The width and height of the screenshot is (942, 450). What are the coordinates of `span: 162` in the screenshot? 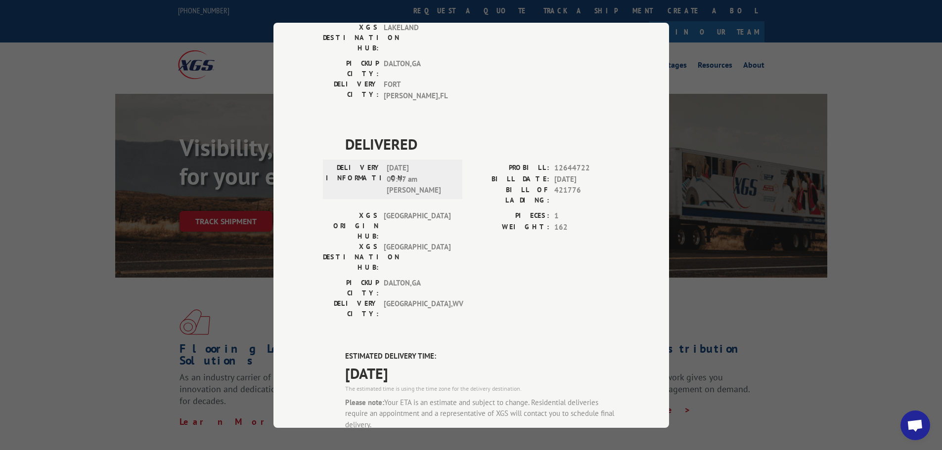 It's located at (587, 227).